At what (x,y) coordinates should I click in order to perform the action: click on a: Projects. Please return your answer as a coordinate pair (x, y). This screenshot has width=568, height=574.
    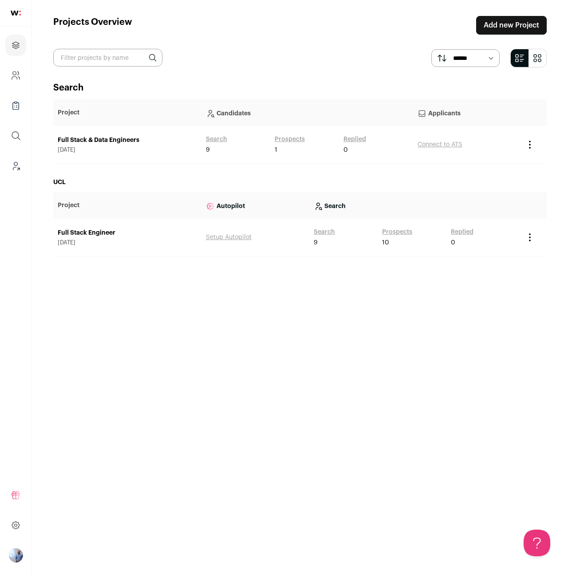
    Looking at the image, I should click on (16, 45).